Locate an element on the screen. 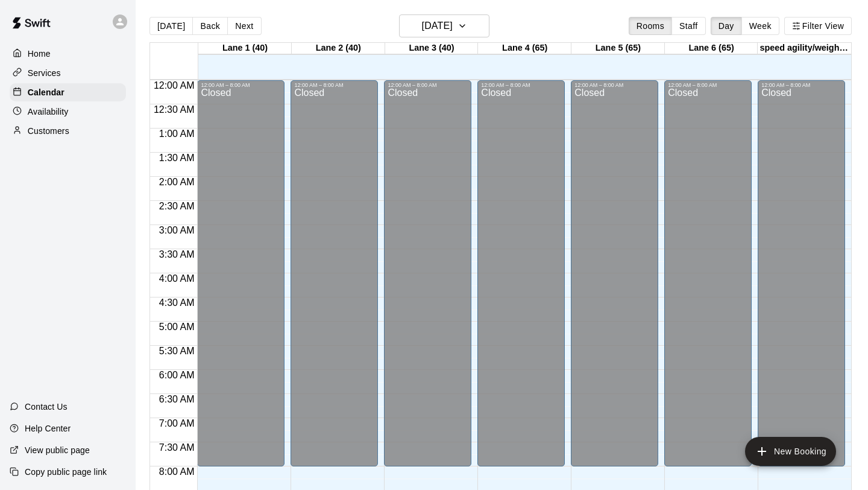  p: Home is located at coordinates (39, 53).